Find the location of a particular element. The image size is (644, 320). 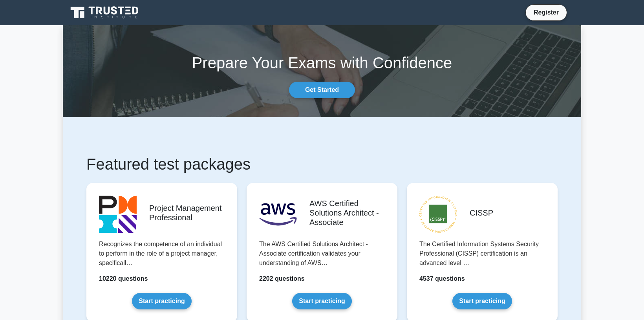

h1: Featured test packages is located at coordinates (322, 164).